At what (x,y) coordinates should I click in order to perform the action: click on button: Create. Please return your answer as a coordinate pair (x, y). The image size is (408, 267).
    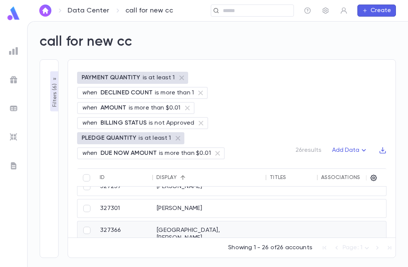
    Looking at the image, I should click on (377, 11).